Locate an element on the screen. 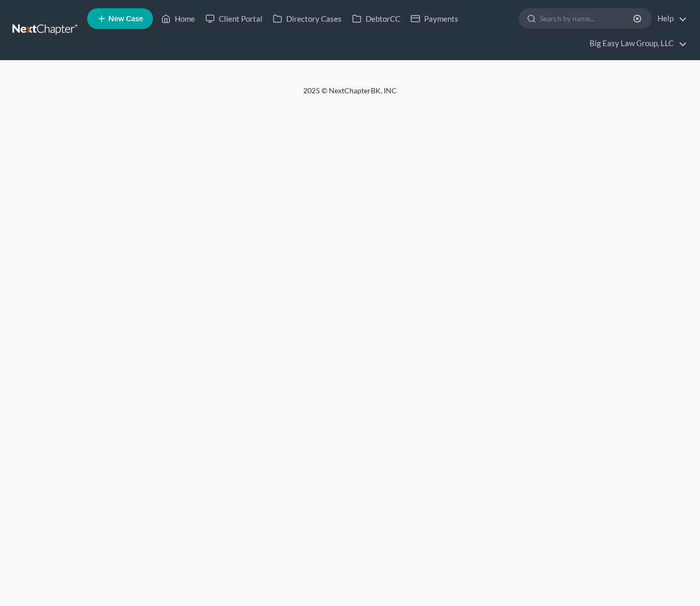  a: Payments is located at coordinates (435, 19).